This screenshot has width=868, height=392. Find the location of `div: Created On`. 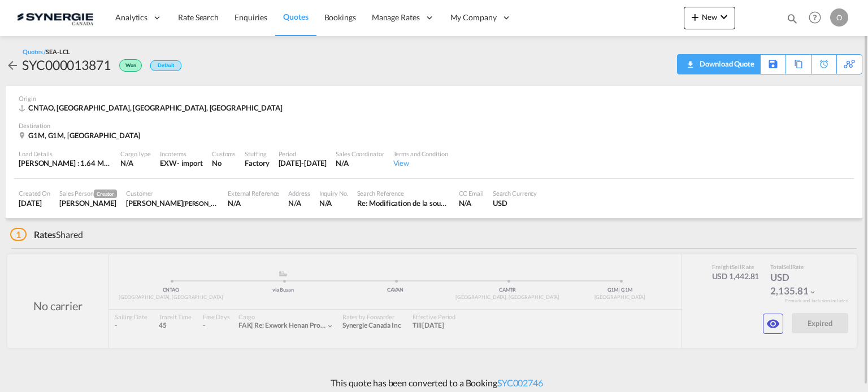

div: Created On is located at coordinates (35, 193).